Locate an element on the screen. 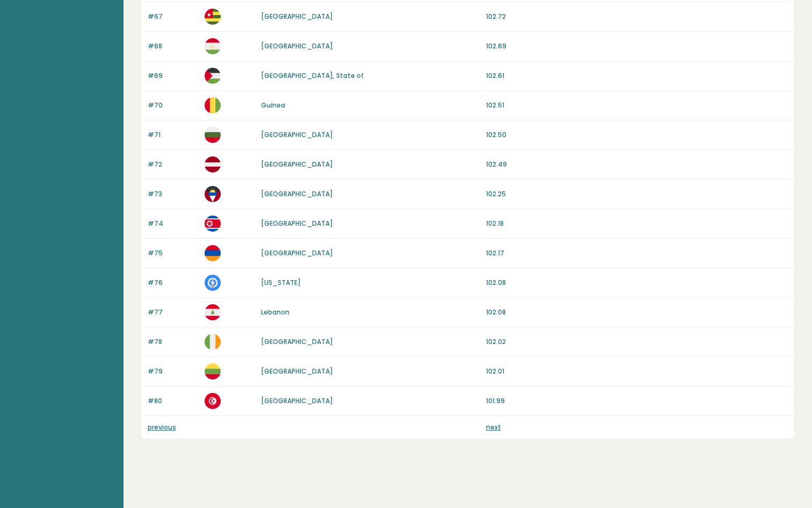 The height and width of the screenshot is (508, 812). p: #67 is located at coordinates (173, 16).